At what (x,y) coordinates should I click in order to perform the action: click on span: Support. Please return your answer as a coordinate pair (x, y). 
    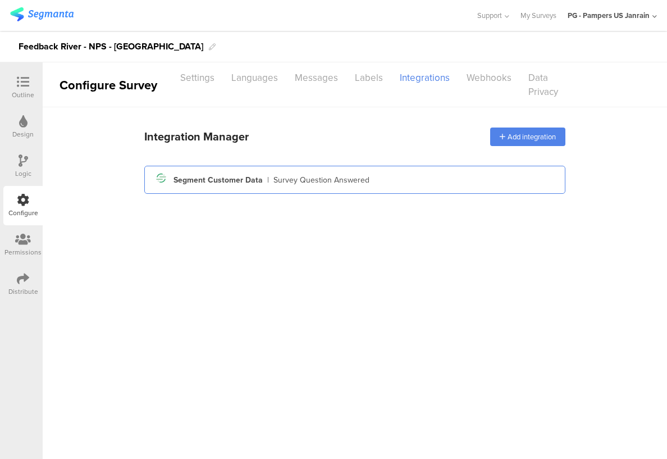
    Looking at the image, I should click on (490, 15).